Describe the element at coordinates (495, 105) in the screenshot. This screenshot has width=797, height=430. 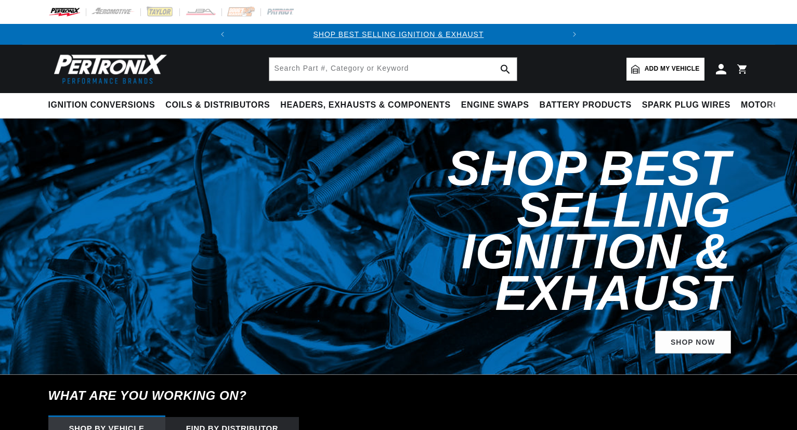
I see `summary: Engine Swaps` at that location.